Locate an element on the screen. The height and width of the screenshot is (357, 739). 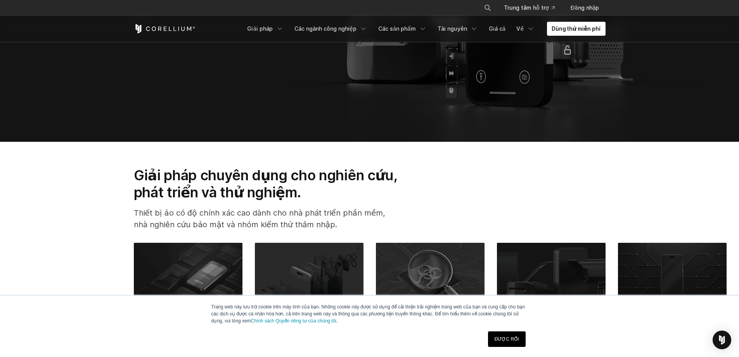
img: DevOps ứng dụng di động is located at coordinates (673, 276).